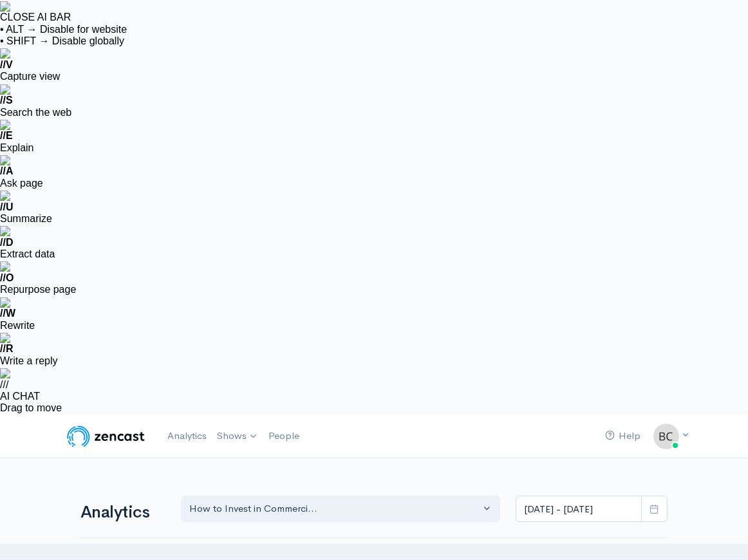  What do you see at coordinates (238, 436) in the screenshot?
I see `a: Shows` at bounding box center [238, 436].